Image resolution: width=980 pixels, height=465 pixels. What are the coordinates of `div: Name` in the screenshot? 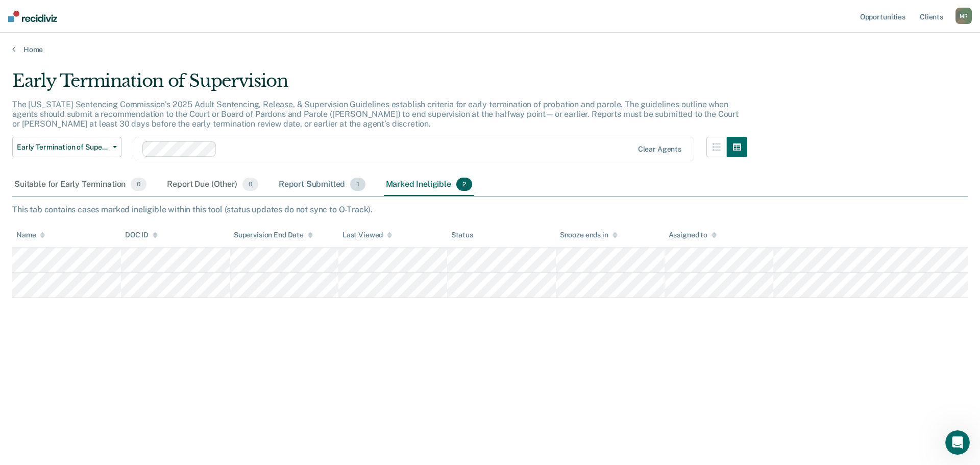 It's located at (31, 235).